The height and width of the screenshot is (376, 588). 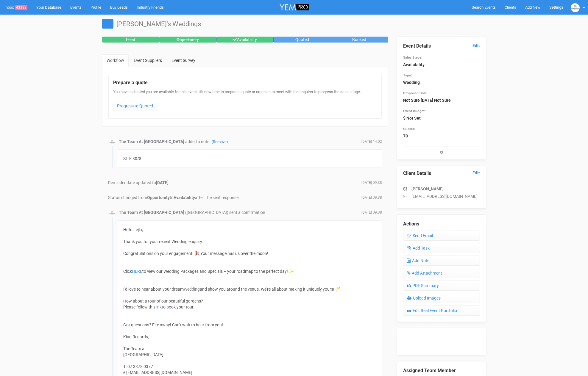 What do you see at coordinates (135, 106) in the screenshot?
I see `a: Progress to Quoted` at bounding box center [135, 106].